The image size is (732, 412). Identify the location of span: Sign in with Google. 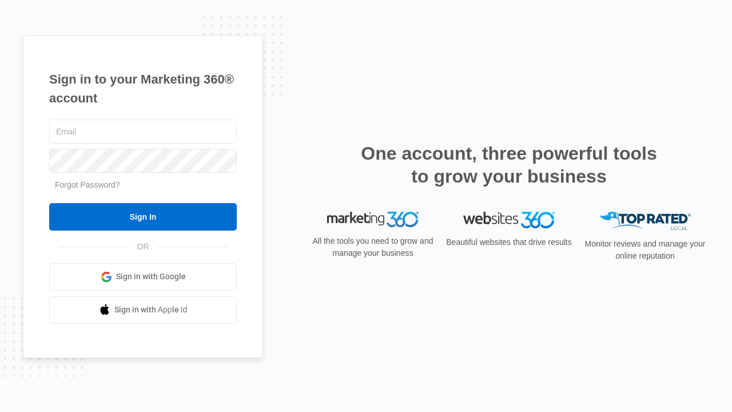
(151, 276).